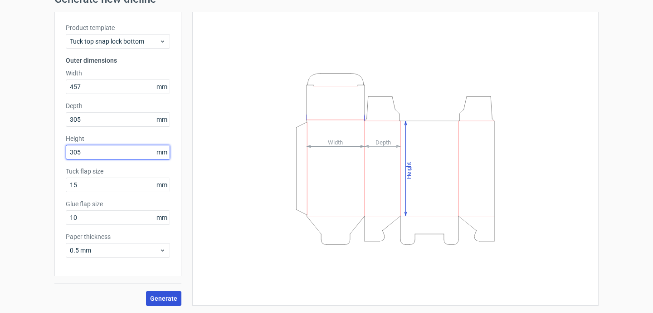 This screenshot has height=313, width=653. Describe the element at coordinates (118, 204) in the screenshot. I see `label: Glue flap size` at that location.